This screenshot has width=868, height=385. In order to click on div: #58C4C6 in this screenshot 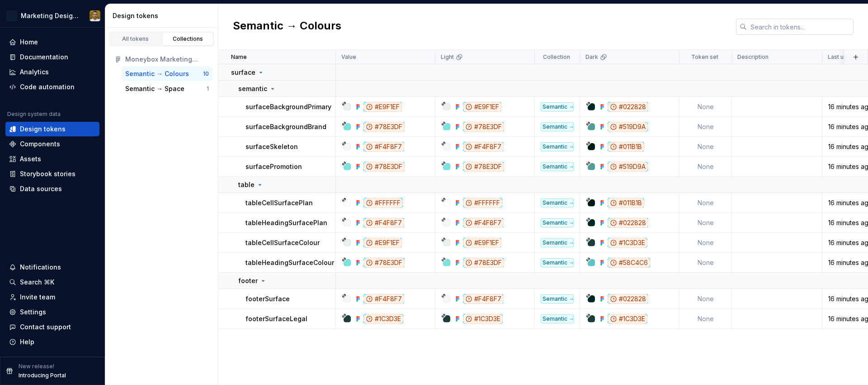, I will do `click(629, 262)`.